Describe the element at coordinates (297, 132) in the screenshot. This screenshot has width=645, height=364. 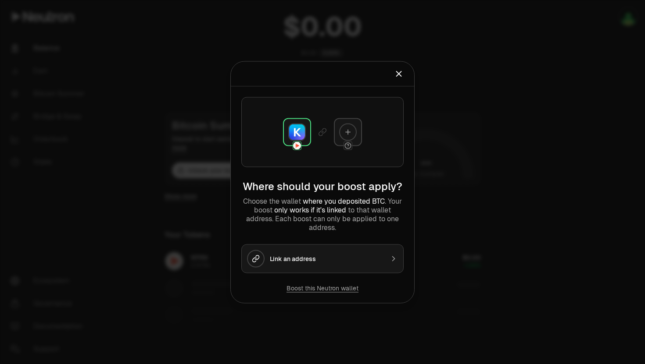
I see `img: Keplr` at that location.